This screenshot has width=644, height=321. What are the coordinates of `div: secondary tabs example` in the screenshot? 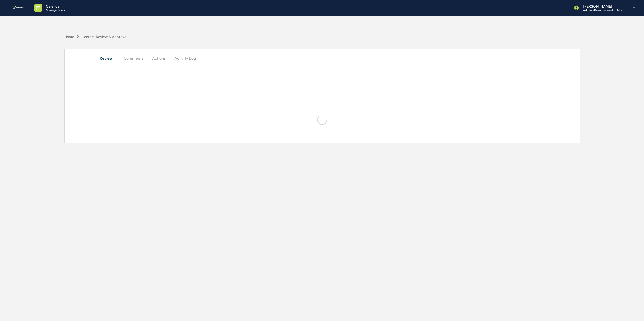 It's located at (322, 58).